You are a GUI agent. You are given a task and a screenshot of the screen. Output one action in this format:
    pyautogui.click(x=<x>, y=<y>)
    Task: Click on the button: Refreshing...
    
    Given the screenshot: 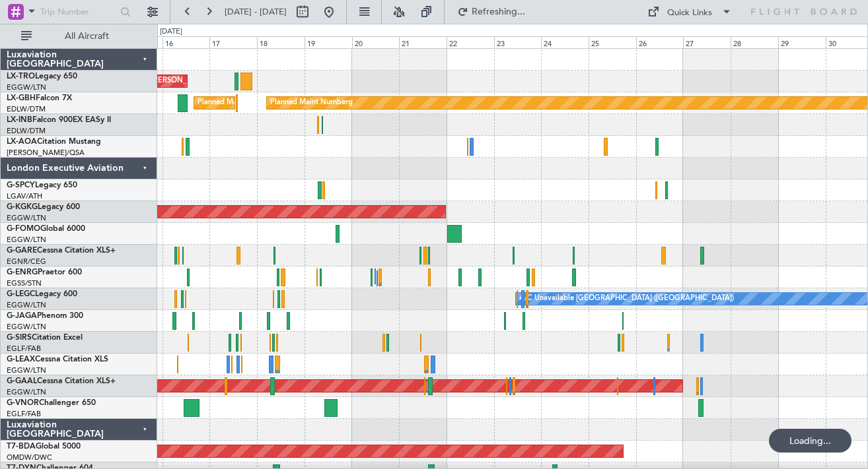 What is the action you would take?
    pyautogui.click(x=491, y=12)
    